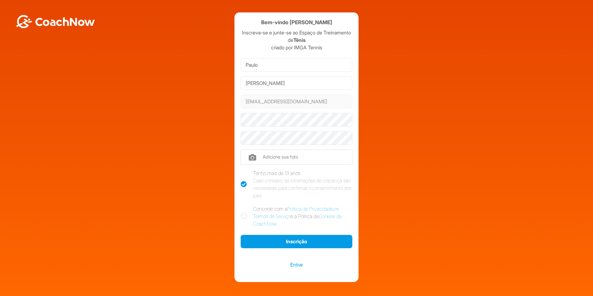  Describe the element at coordinates (297, 47) in the screenshot. I see `p: criado por IMGA Tennis` at that location.